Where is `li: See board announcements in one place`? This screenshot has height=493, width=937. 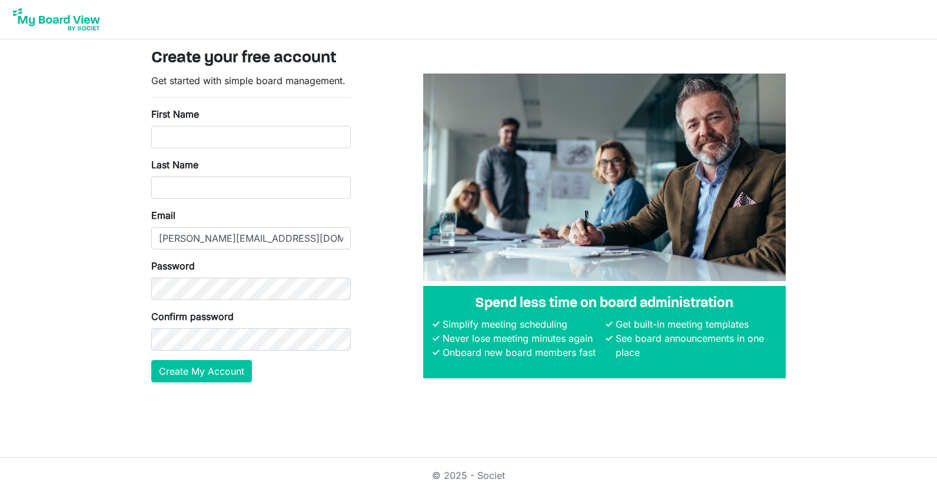 li: See board announcements in one place is located at coordinates (695, 346).